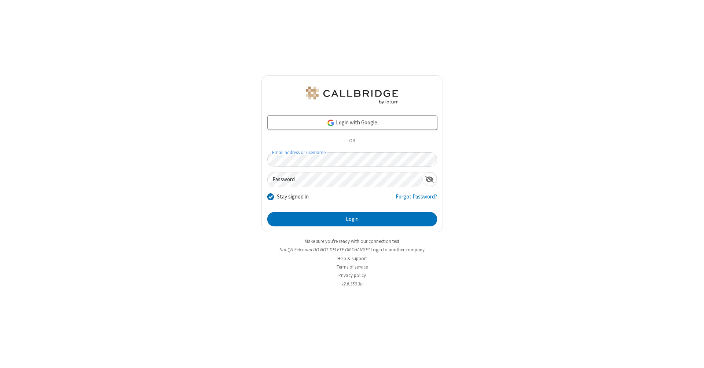 The image size is (704, 368). Describe the element at coordinates (352, 258) in the screenshot. I see `a: Help & support` at that location.